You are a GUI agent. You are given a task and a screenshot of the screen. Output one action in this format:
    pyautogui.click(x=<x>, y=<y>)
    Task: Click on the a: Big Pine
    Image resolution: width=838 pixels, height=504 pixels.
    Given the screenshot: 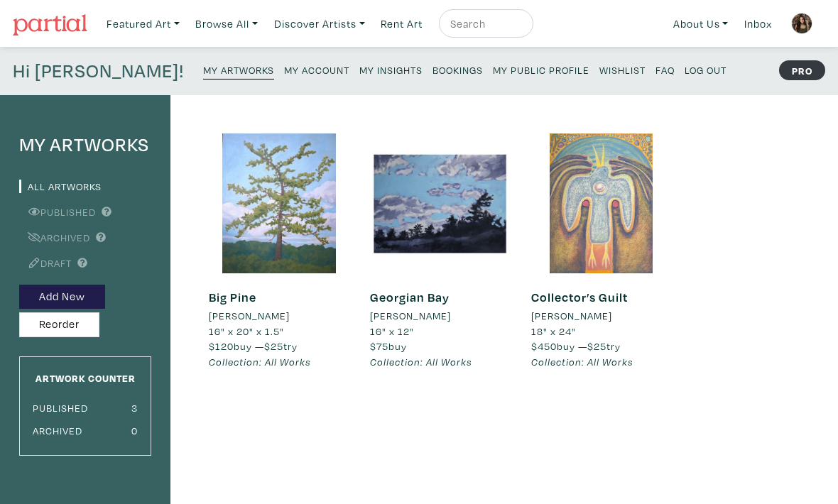 What is the action you would take?
    pyautogui.click(x=232, y=297)
    